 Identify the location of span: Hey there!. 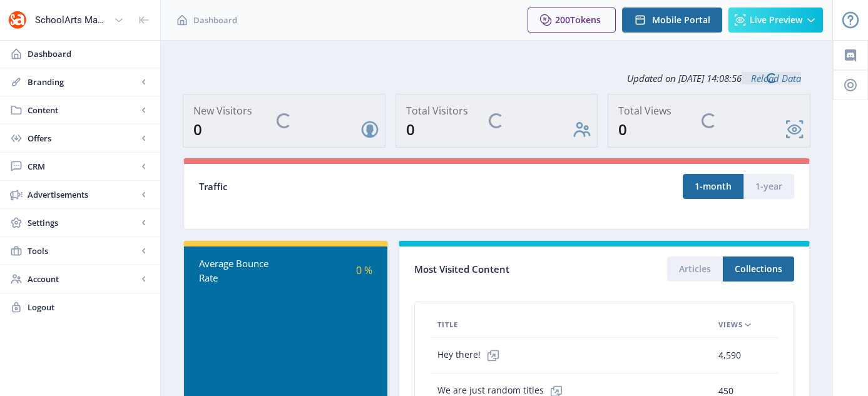
(471, 355).